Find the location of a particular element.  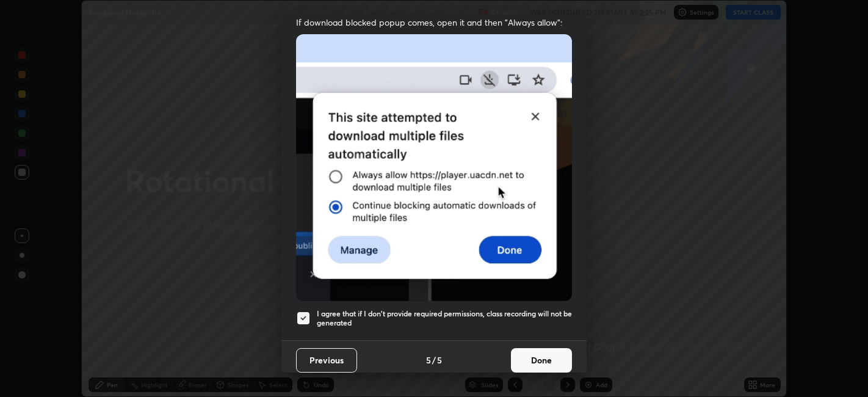

button: Done is located at coordinates (542, 360).